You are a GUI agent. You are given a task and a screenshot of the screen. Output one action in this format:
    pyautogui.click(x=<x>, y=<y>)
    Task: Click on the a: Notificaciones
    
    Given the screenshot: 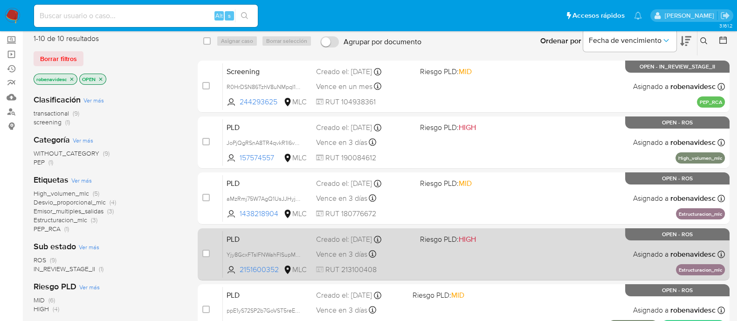 What is the action you would take?
    pyautogui.click(x=638, y=15)
    